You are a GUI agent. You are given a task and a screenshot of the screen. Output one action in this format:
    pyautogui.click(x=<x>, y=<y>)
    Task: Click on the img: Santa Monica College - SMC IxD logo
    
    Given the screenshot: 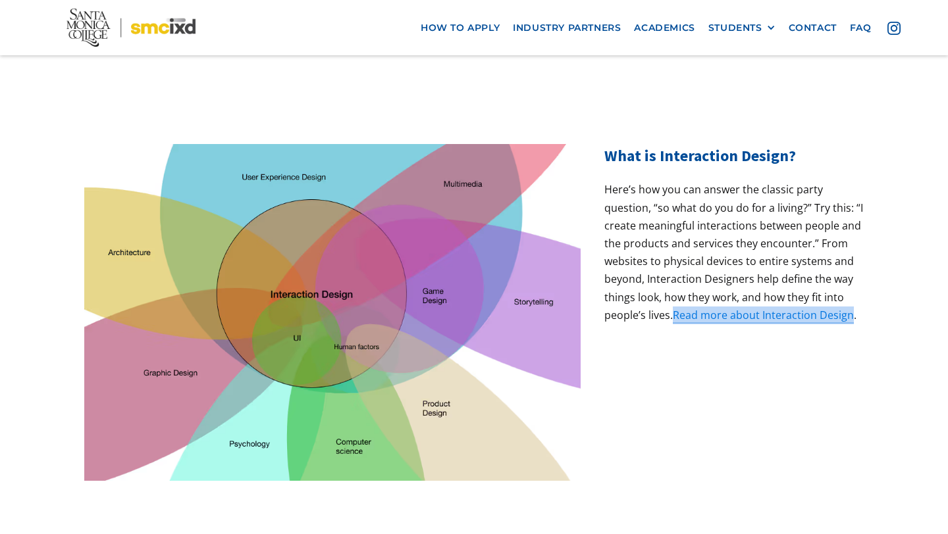 What is the action you would take?
    pyautogui.click(x=131, y=28)
    